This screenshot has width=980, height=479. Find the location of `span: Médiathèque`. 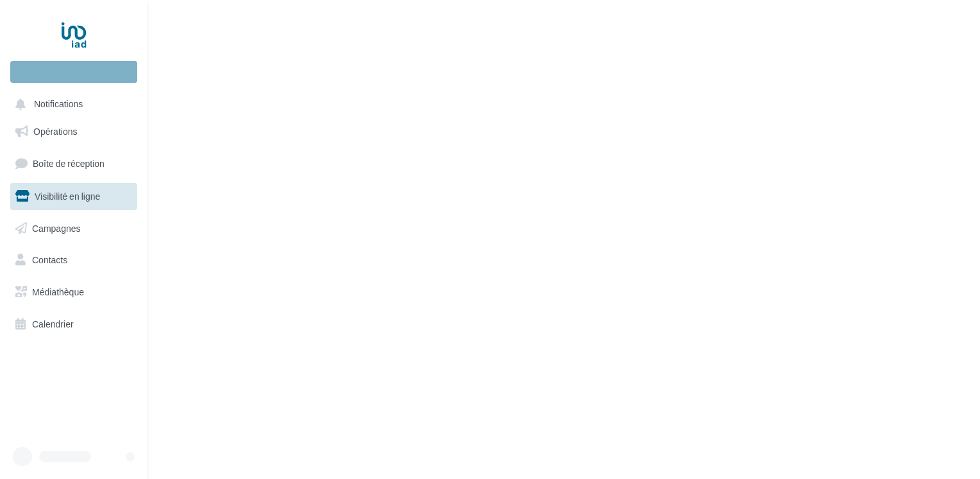

span: Médiathèque is located at coordinates (58, 291).